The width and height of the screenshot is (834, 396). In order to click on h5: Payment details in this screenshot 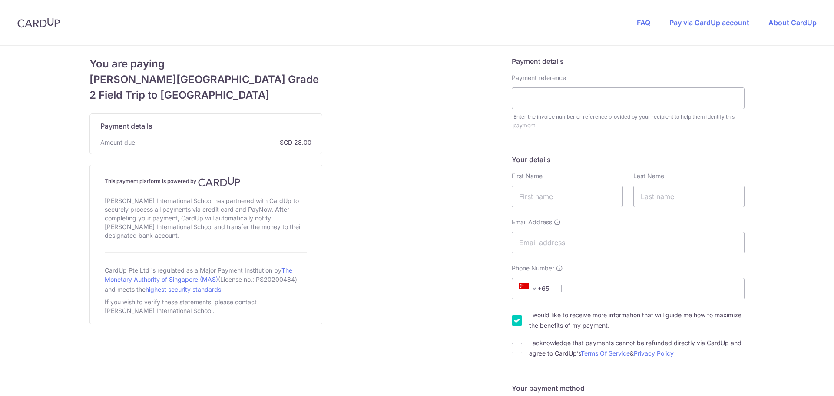, I will do `click(628, 61)`.